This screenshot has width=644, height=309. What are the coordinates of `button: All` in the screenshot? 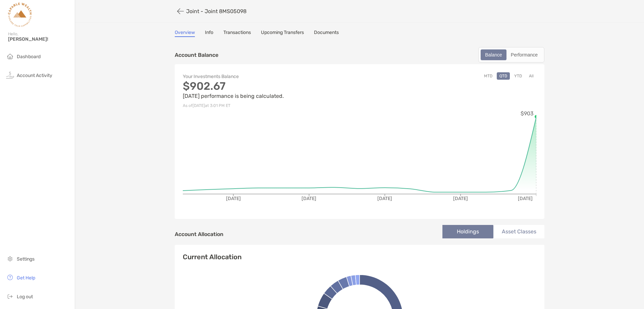 It's located at (531, 76).